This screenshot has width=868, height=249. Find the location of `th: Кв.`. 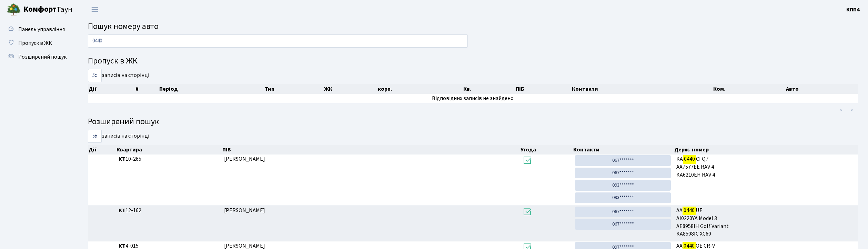

th: Кв. is located at coordinates (489, 89).